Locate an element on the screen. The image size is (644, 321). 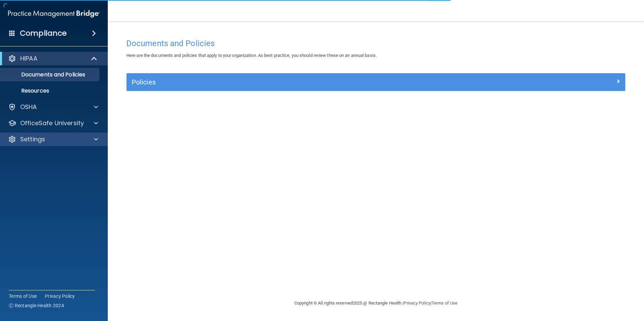
span: Here are the documents and policies that apply to your organization. As best practice, you should... is located at coordinates (251, 55).